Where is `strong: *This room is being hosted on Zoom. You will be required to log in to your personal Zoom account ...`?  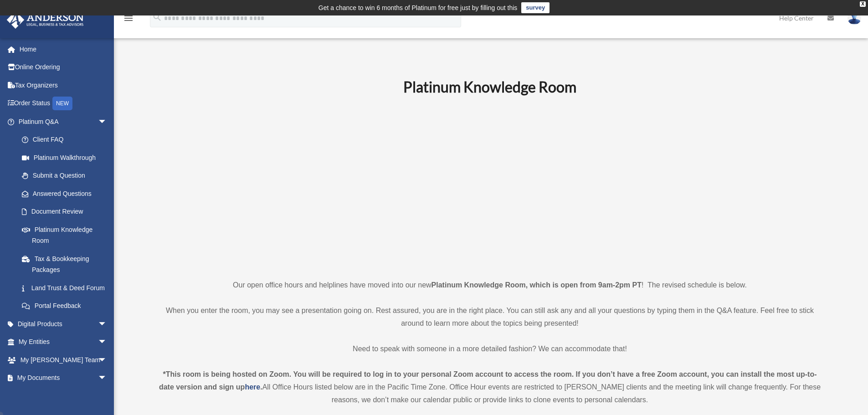
strong: *This room is being hosted on Zoom. You will be required to log in to your personal Zoom account ... is located at coordinates (488, 381).